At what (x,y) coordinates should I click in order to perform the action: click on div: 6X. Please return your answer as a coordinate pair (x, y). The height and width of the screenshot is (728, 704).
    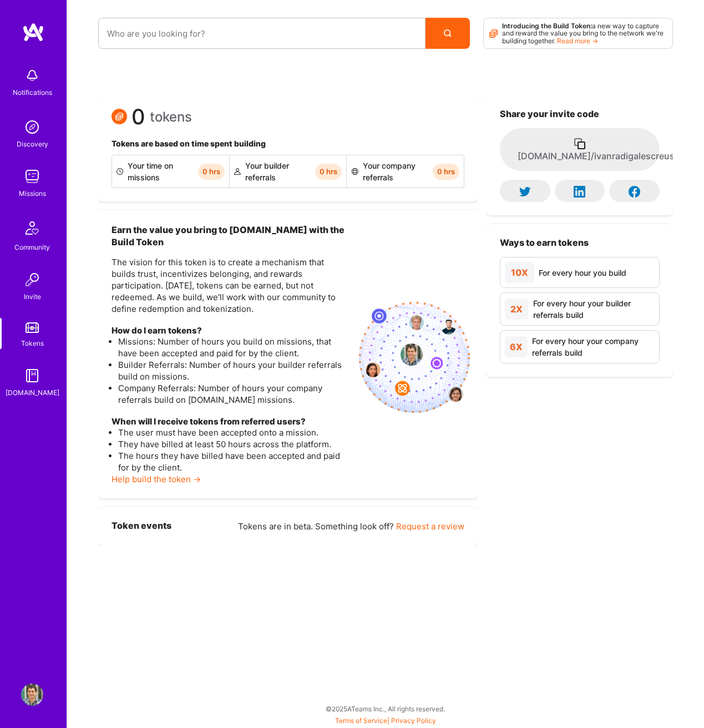
    Looking at the image, I should click on (516, 346).